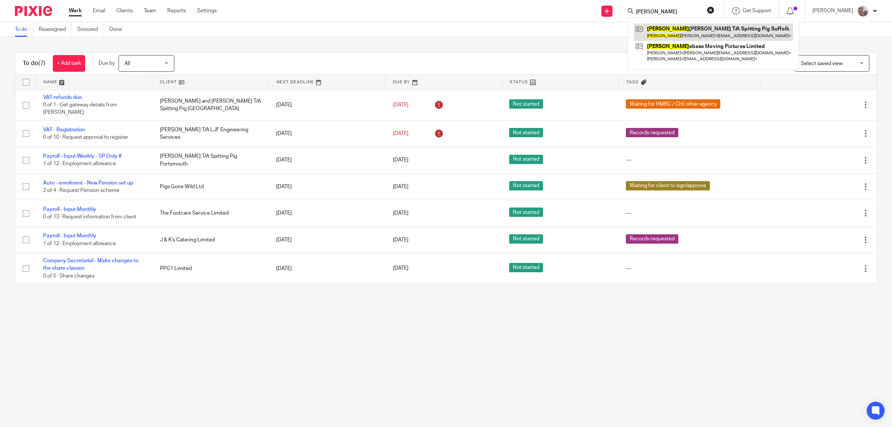  Describe the element at coordinates (711, 10) in the screenshot. I see `button: Clear` at that location.